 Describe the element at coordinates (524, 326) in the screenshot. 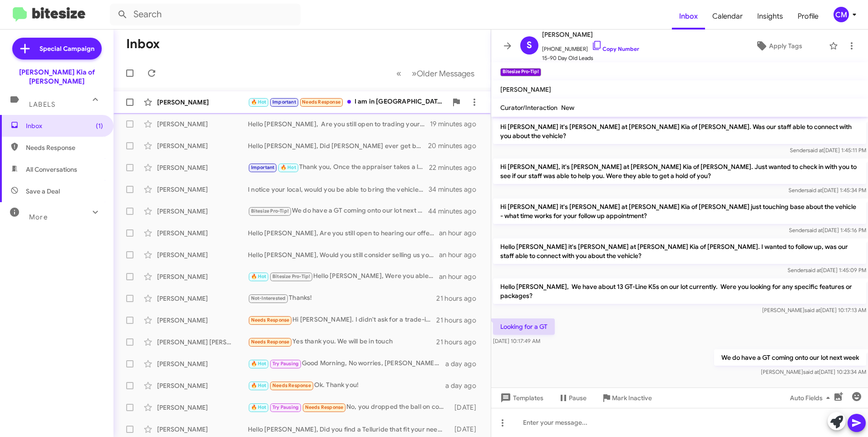

I see `p: Looking for a GT` at that location.